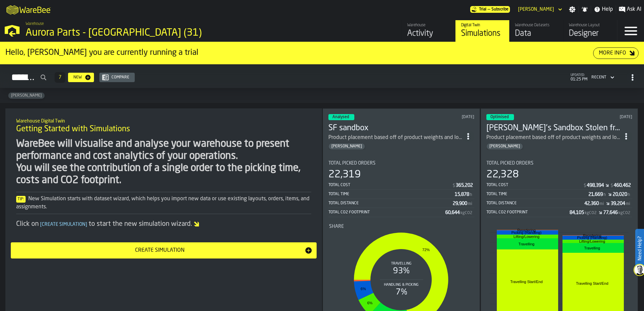 The height and width of the screenshot is (311, 644). I want to click on a: link-to-/wh/i/aa2e4adb-2cd5-4688-aa4a-ec82bcf75d46/feed/, so click(429, 31).